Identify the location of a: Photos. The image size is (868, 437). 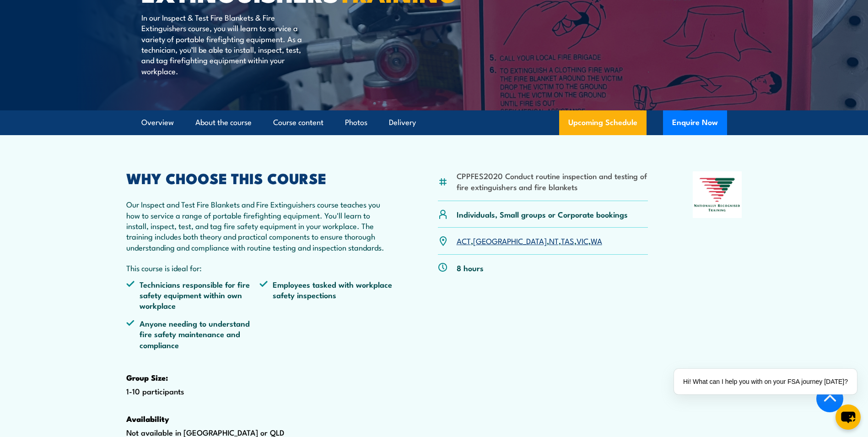
(356, 122).